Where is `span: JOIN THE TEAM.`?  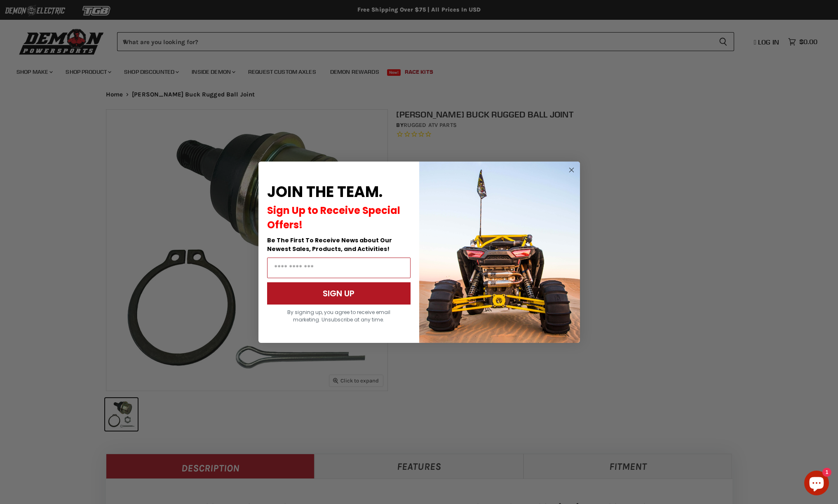
span: JOIN THE TEAM. is located at coordinates (325, 192).